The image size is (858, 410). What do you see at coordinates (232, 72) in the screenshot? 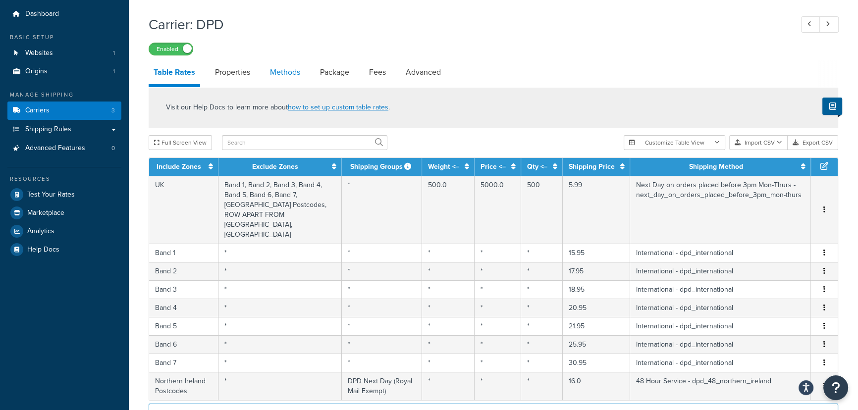
I see `a: Properties` at bounding box center [232, 72].